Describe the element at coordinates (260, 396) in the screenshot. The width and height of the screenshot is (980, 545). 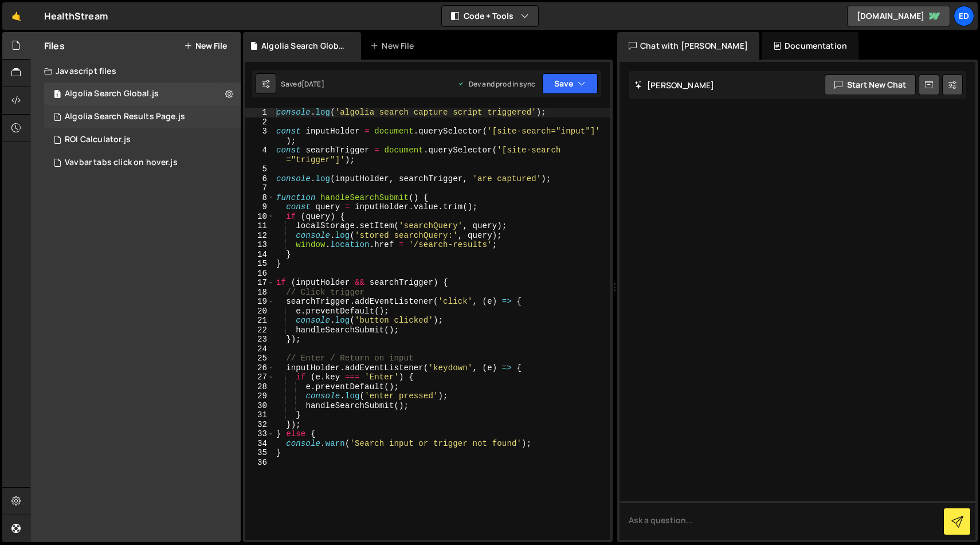
I see `div: 29` at that location.